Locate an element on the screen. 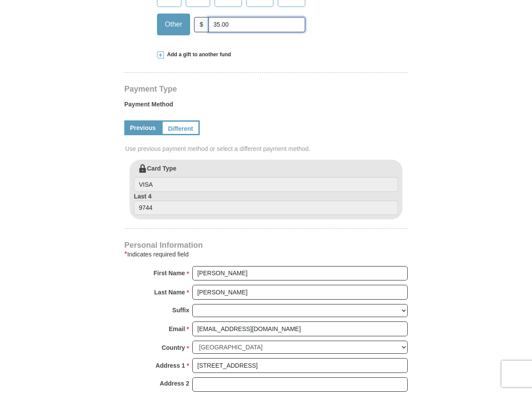  span: Use previous payment method or select a different payment method. is located at coordinates (267, 149).